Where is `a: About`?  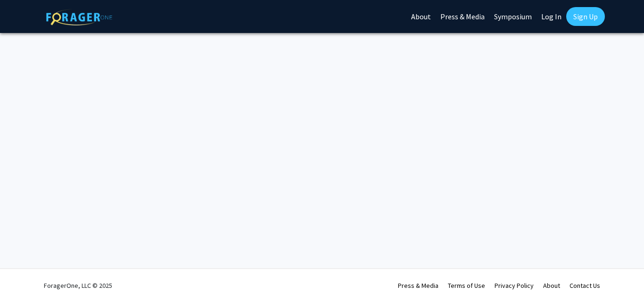
a: About is located at coordinates (552, 285).